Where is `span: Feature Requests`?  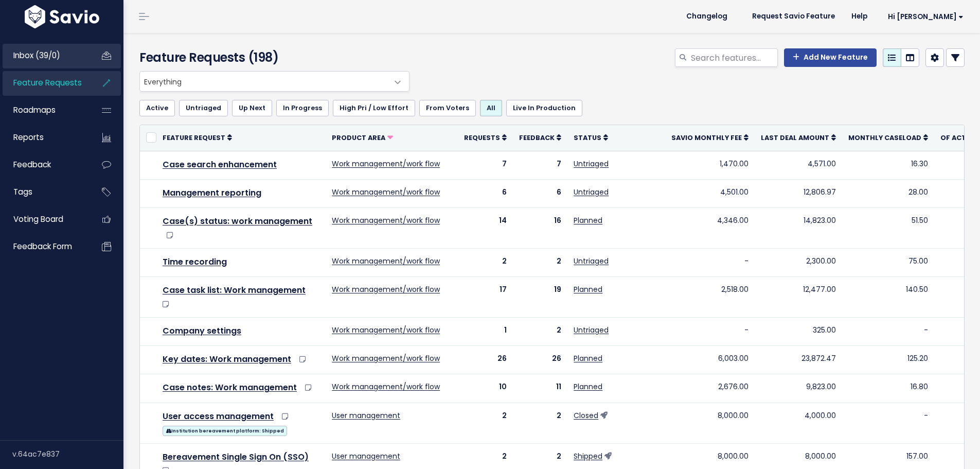 span: Feature Requests is located at coordinates (47, 82).